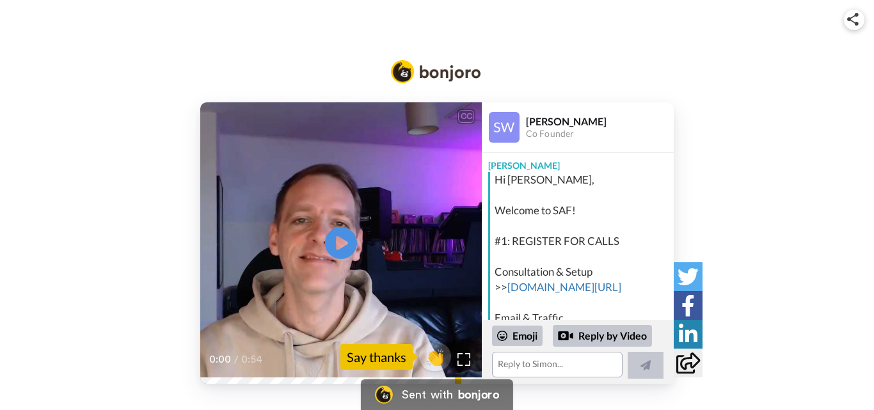 This screenshot has height=410, width=874. I want to click on img: ic_share.svg, so click(853, 19).